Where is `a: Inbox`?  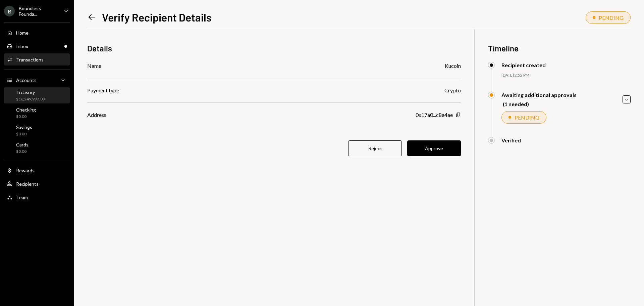 a: Inbox is located at coordinates (37, 46).